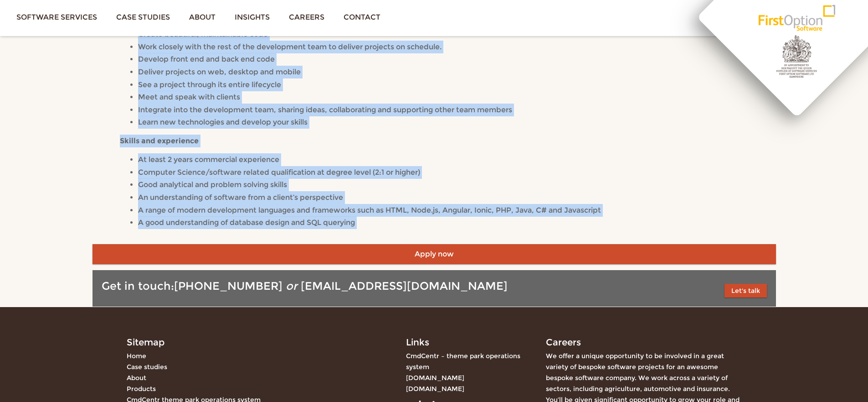  Describe the element at coordinates (223, 122) in the screenshot. I see `span: Learn new technologies and develop your skills` at that location.